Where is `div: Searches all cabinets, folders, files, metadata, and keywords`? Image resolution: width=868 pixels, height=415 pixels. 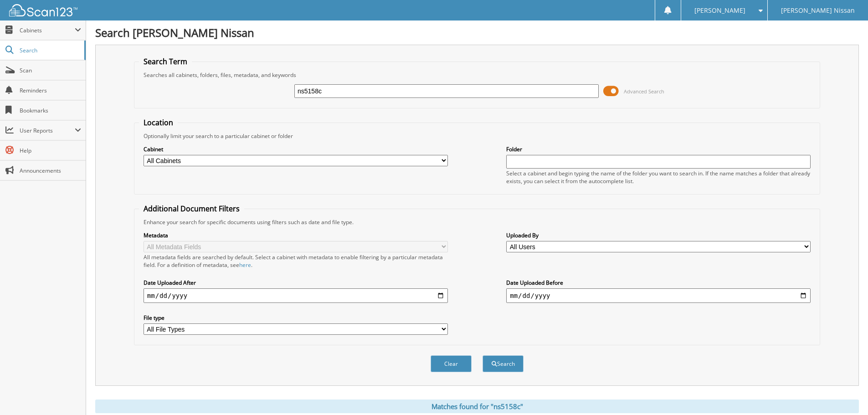
div: Searches all cabinets, folders, files, metadata, and keywords is located at coordinates (477, 75).